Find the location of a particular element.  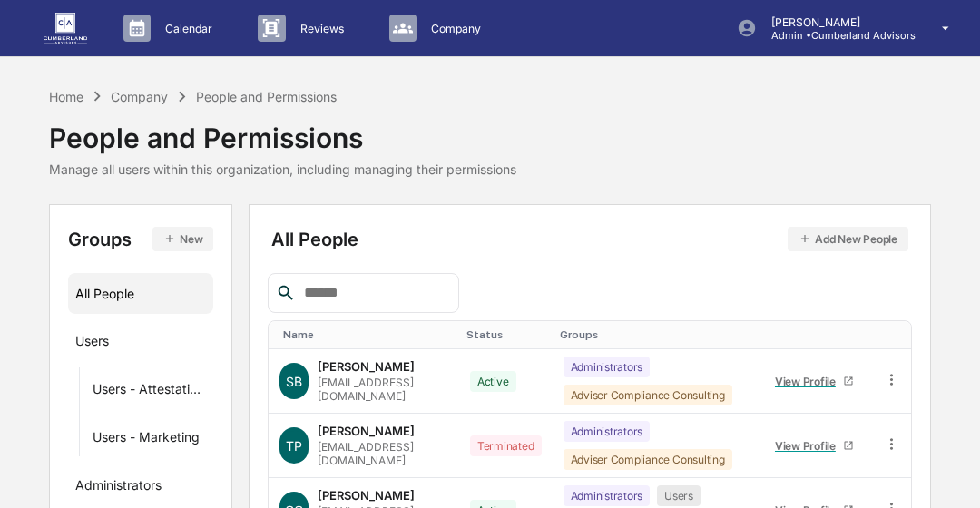

p: Company is located at coordinates (453, 28).